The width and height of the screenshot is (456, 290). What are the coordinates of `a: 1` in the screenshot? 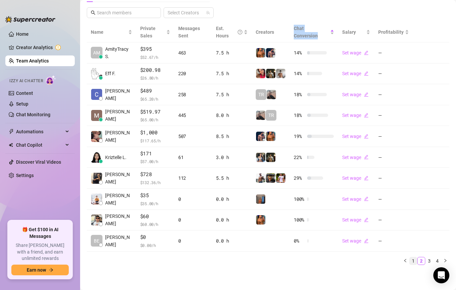 It's located at (413, 261).